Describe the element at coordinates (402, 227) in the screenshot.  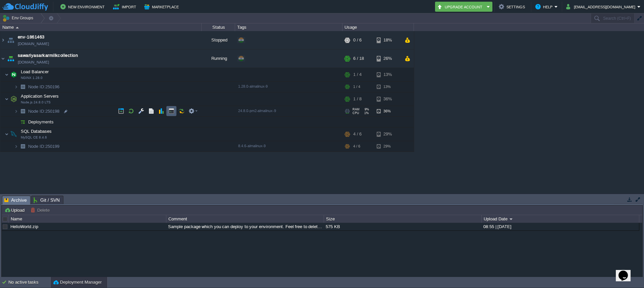
I see `div: 575 KB` at that location.